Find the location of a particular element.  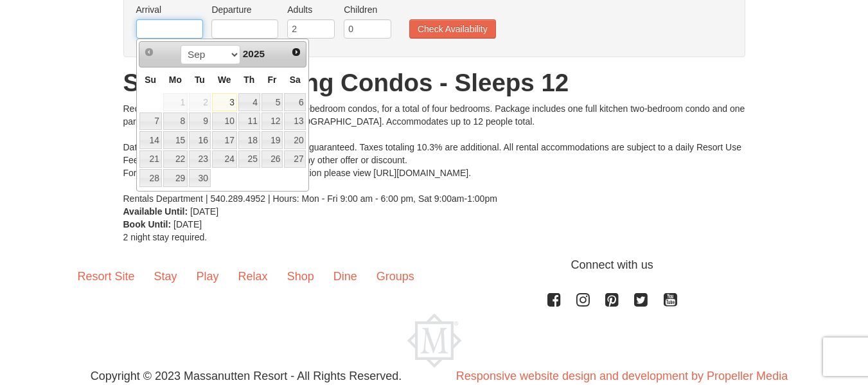

span: 2025 is located at coordinates (254, 54).